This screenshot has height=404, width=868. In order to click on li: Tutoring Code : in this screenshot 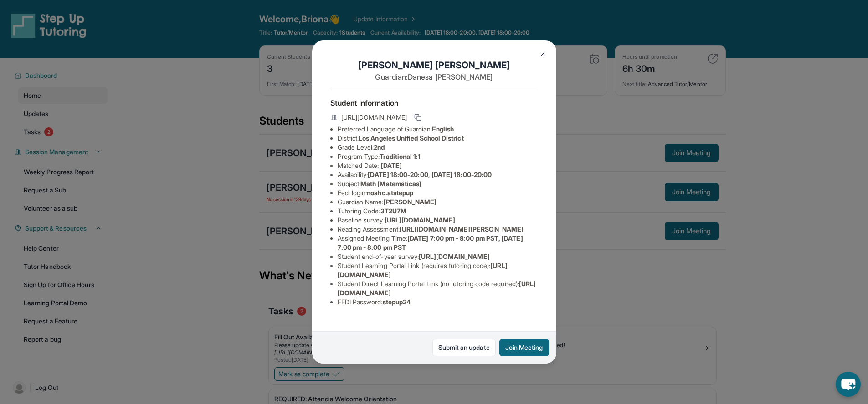, I will do `click(438, 211)`.